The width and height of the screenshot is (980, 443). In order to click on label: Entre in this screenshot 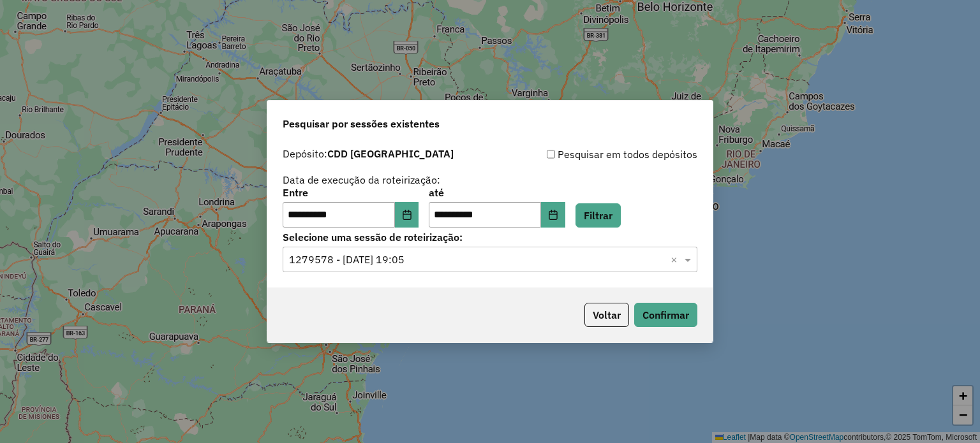, I will do `click(350, 193)`.